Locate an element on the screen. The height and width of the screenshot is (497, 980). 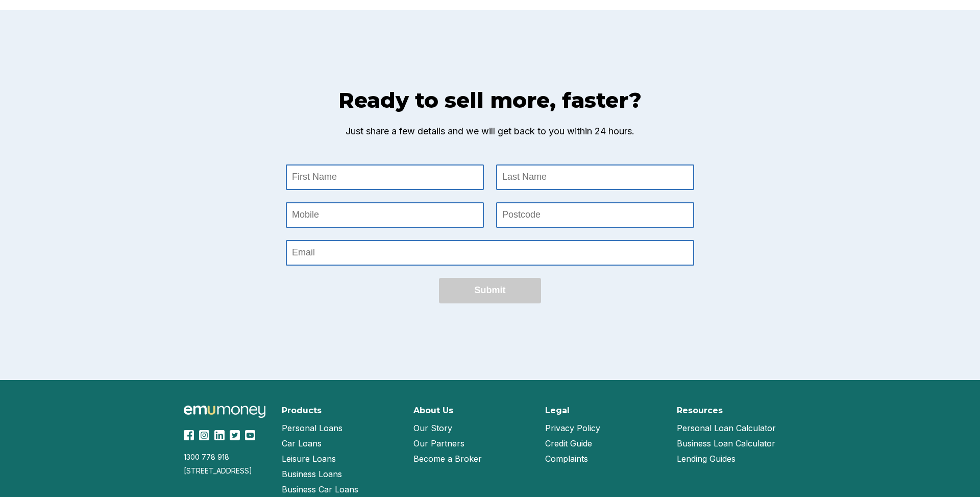
h2: Legal is located at coordinates (557, 410).